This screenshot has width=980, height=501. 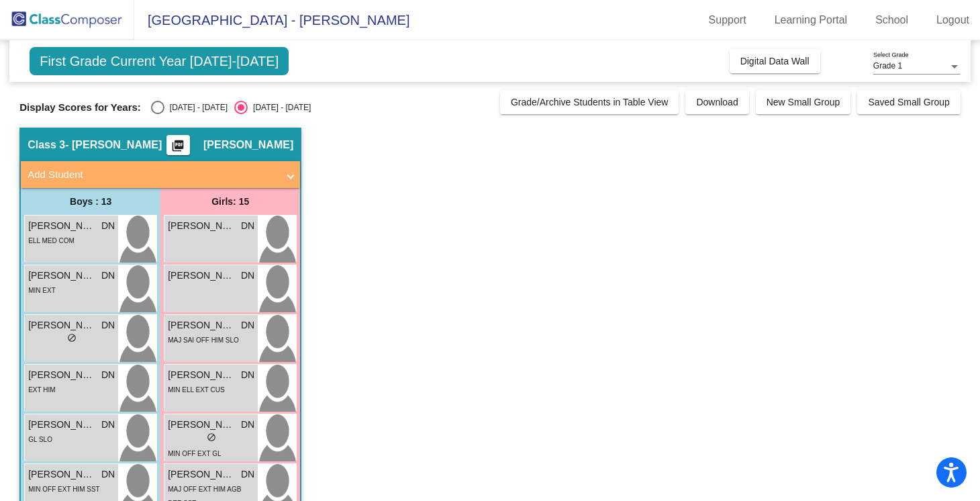 What do you see at coordinates (908, 102) in the screenshot?
I see `span: Saved Small Group` at bounding box center [908, 102].